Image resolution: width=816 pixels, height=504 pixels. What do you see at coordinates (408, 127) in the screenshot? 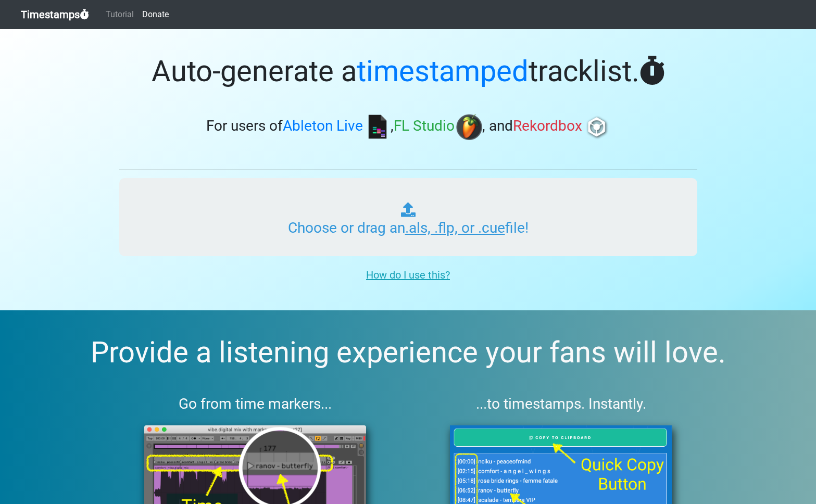
I see `h3: For users of , , and` at bounding box center [408, 127].